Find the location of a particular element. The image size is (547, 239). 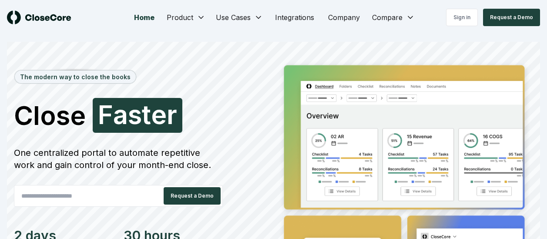

span: Use Cases is located at coordinates (233, 17).